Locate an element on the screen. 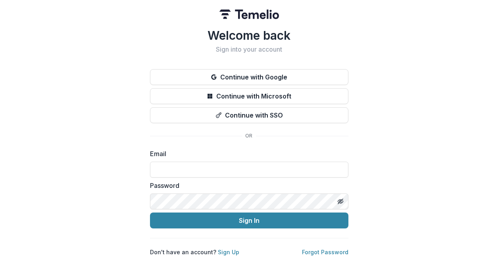  p: Don't have an account? is located at coordinates (195, 252).